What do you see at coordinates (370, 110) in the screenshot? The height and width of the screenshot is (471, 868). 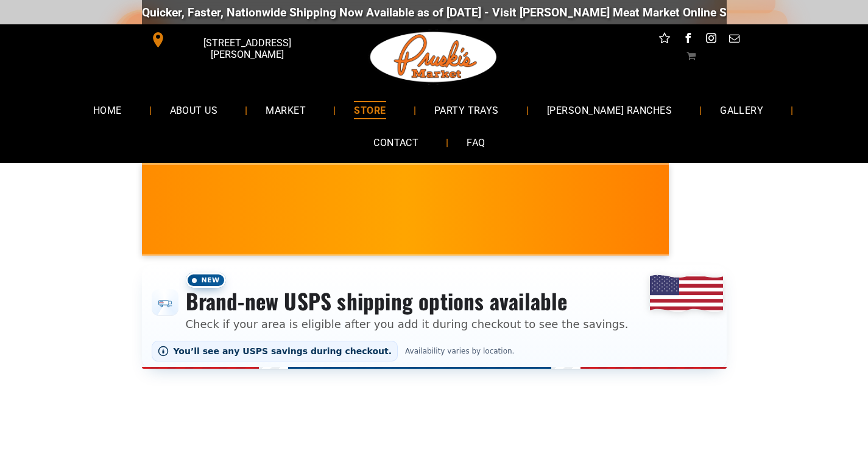 I see `a: STORE` at bounding box center [370, 110].